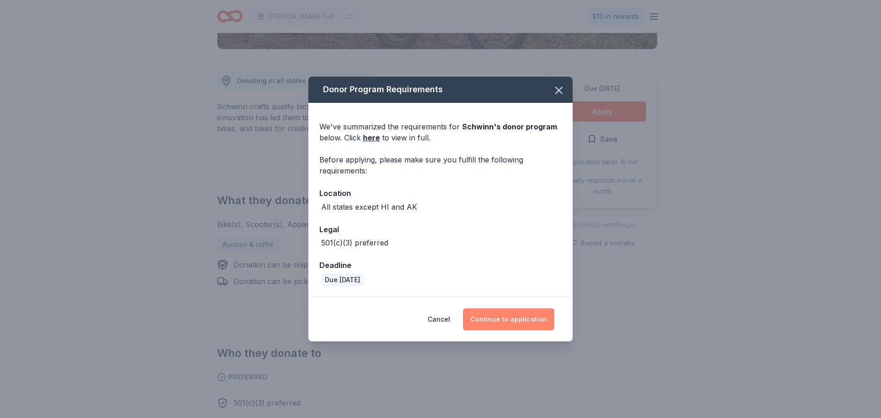 Image resolution: width=881 pixels, height=418 pixels. I want to click on div: Before applying, please make sure you fulfill the following requirements:, so click(441, 165).